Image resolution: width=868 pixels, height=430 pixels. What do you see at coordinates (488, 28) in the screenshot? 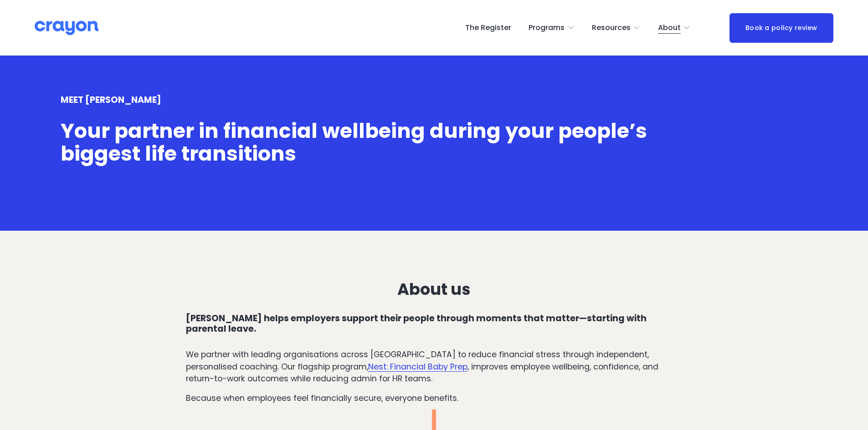
I see `a: The Register` at bounding box center [488, 28].